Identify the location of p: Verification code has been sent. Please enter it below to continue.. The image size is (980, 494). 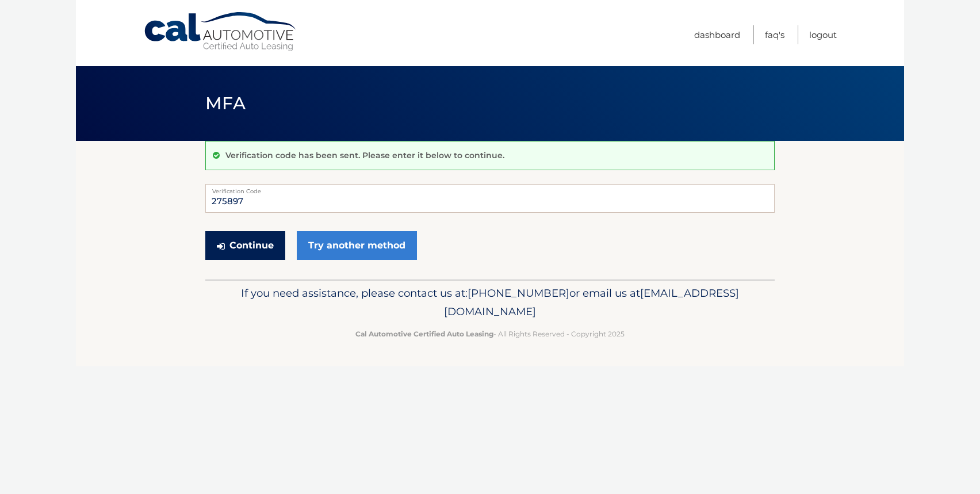
(365, 155).